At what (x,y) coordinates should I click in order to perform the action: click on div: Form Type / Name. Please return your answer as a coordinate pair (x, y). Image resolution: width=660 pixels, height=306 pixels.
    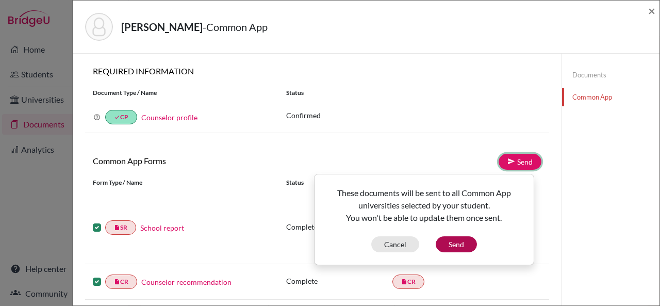
    Looking at the image, I should click on (182, 183).